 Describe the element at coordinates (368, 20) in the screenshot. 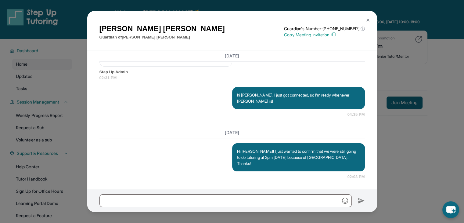

I see `img: Close Icon` at that location.